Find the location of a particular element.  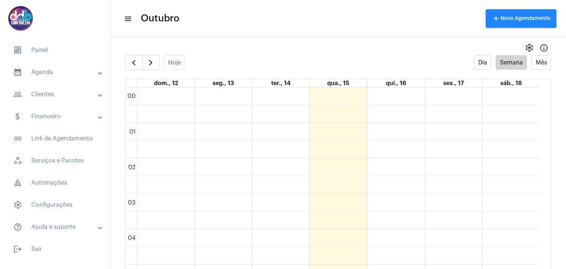

span: Novo Agendamento is located at coordinates (521, 18).